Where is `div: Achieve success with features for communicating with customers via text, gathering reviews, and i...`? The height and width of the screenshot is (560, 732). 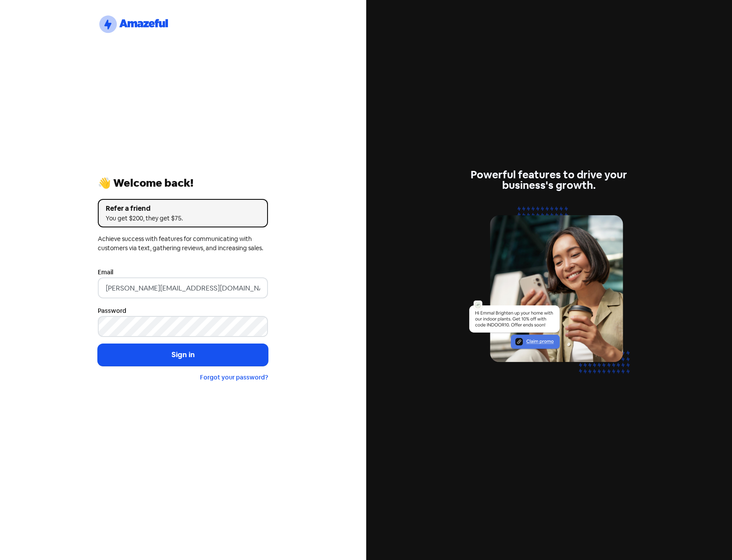
div: Achieve success with features for communicating with customers via text, gathering reviews, and i... is located at coordinates (183, 244).